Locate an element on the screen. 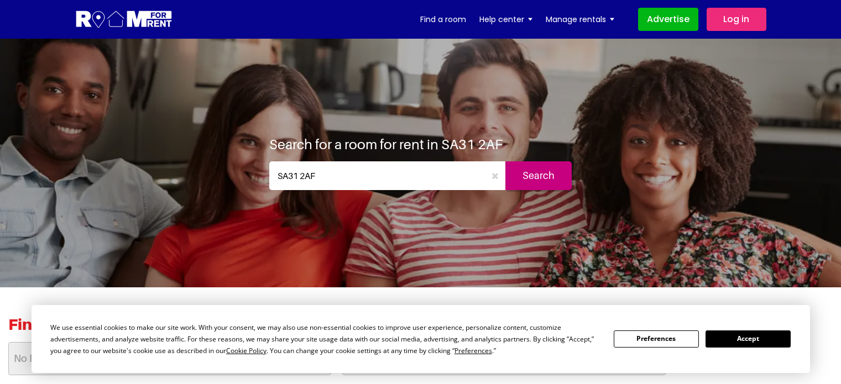  span: Preferences is located at coordinates (473, 351).